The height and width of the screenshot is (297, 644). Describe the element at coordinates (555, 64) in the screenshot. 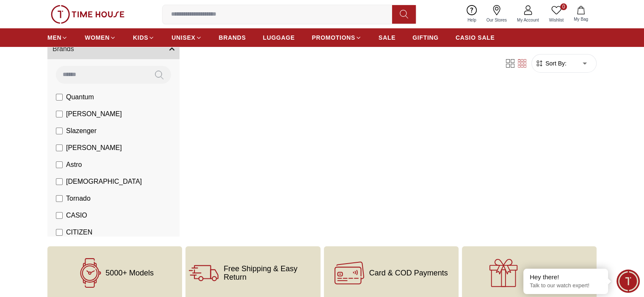

I see `span: Sort By:` at that location.